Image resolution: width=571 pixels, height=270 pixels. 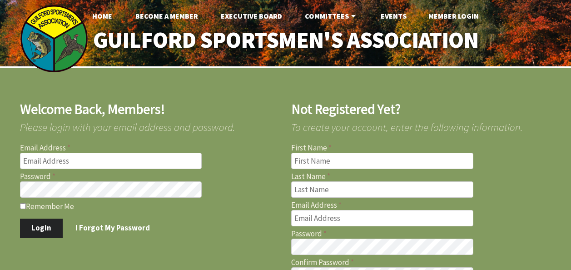 I want to click on a: Guilford Sportsmen's Association, so click(x=285, y=40).